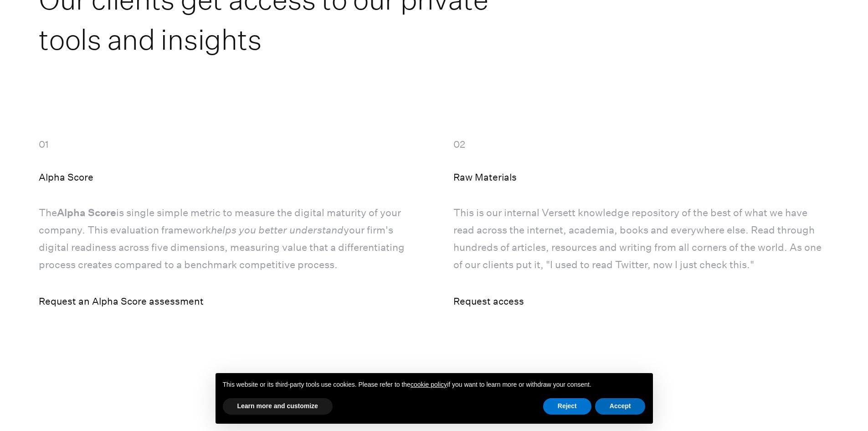 The image size is (868, 431). Describe the element at coordinates (434, 385) in the screenshot. I see `div: This website or its third-party tools use cookies. Please refer to the if you want to learn more ...` at that location.